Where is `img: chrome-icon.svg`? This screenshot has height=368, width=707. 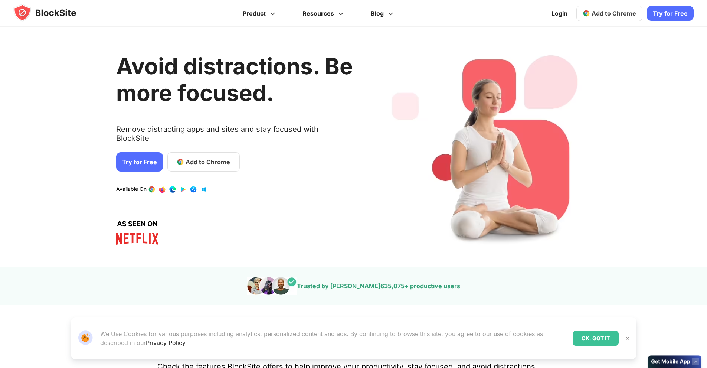
img: chrome-icon.svg is located at coordinates (587, 13).